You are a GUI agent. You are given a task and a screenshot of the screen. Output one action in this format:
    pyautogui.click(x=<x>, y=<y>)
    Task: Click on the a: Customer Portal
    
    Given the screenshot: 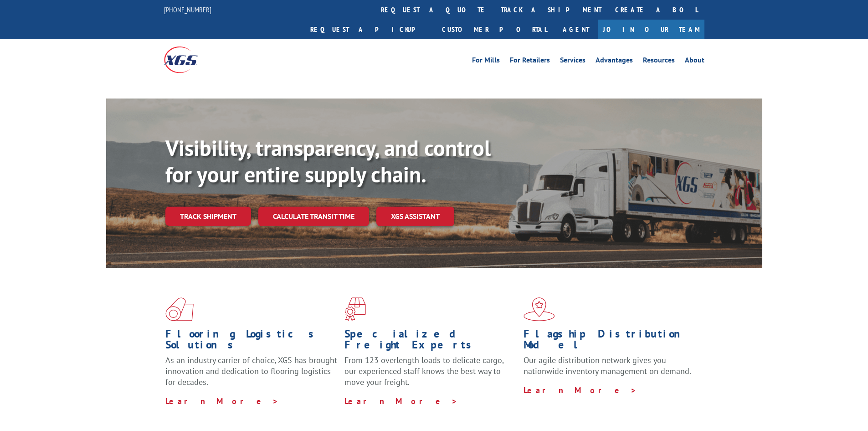 What is the action you would take?
    pyautogui.click(x=494, y=29)
    